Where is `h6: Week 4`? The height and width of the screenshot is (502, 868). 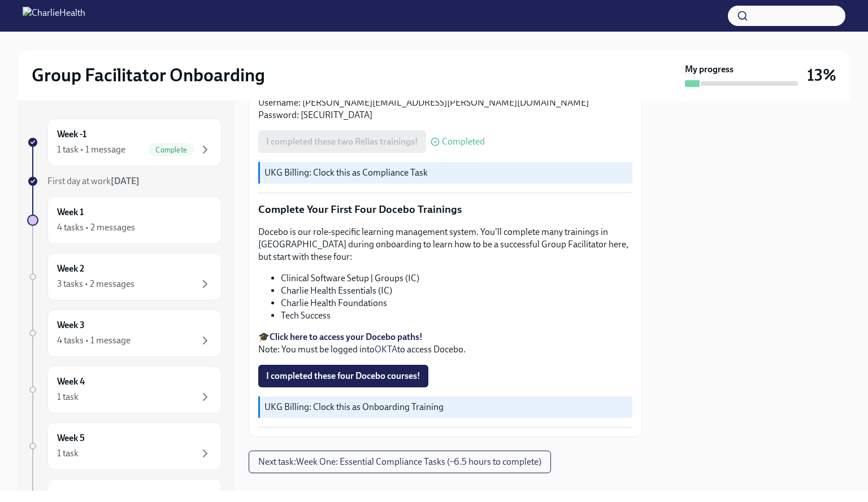
h6: Week 4 is located at coordinates (71, 382).